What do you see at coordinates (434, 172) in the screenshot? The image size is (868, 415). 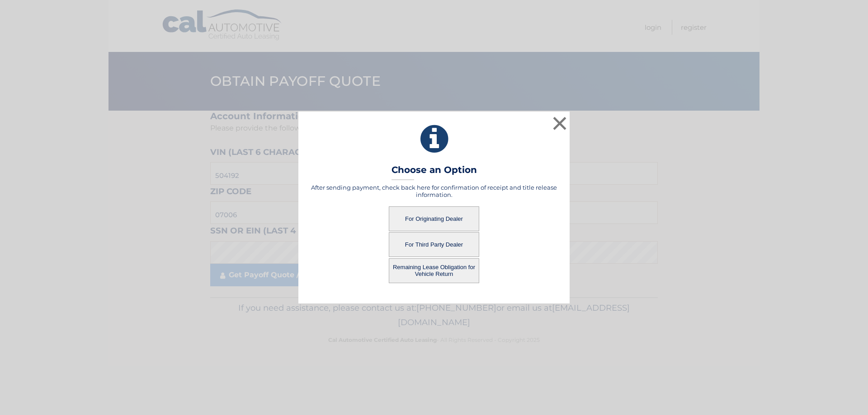 I see `h3: Choose an Option` at bounding box center [434, 172].